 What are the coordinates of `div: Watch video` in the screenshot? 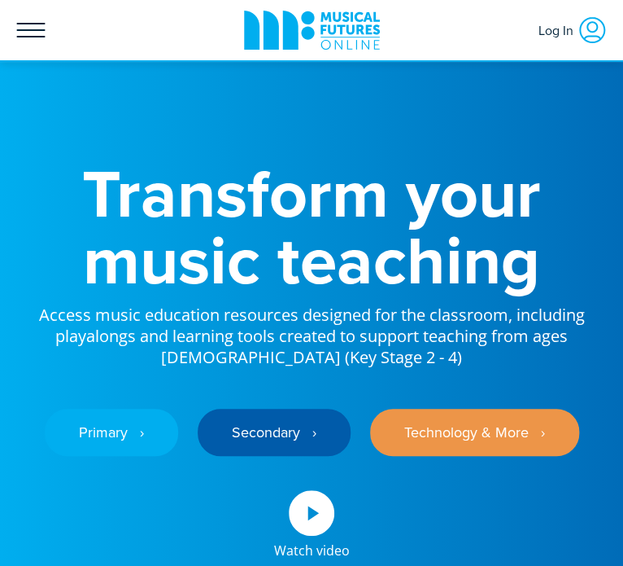 It's located at (312, 546).